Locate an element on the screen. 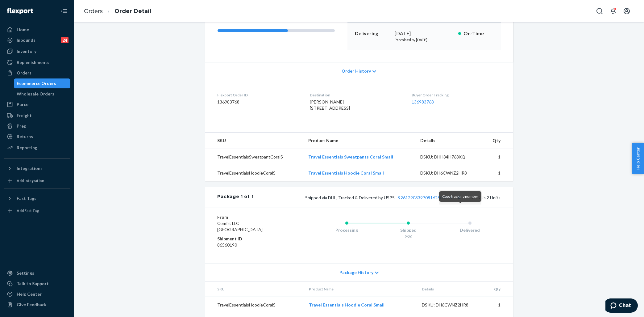 Image resolution: width=644 pixels, height=317 pixels. p: On-Time is located at coordinates (478, 33).